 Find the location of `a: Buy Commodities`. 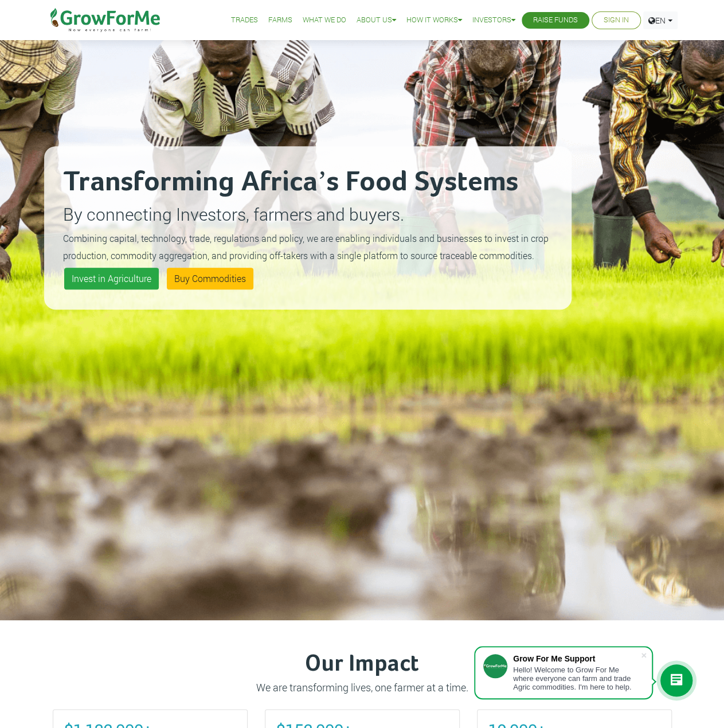

a: Buy Commodities is located at coordinates (210, 279).